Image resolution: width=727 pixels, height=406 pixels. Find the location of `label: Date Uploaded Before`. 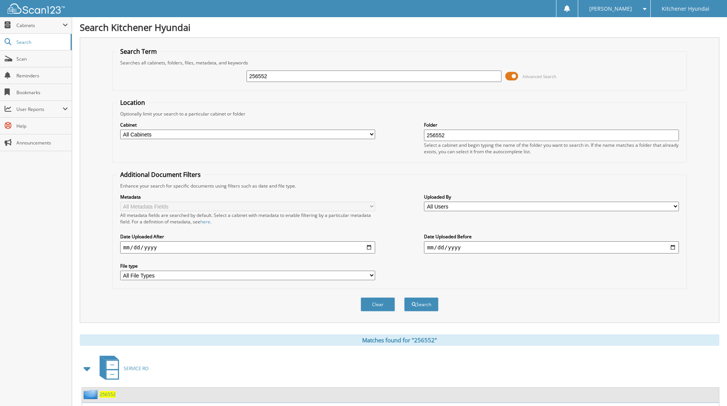

label: Date Uploaded Before is located at coordinates (551, 236).